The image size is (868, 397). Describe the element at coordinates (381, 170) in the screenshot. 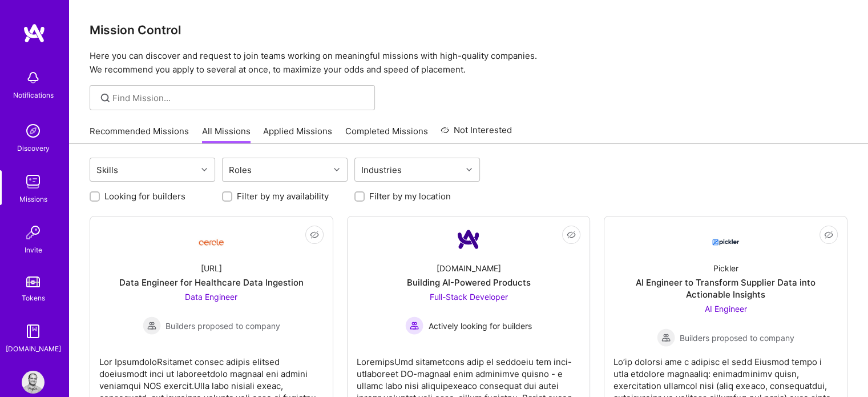

I see `div: Industries` at that location.